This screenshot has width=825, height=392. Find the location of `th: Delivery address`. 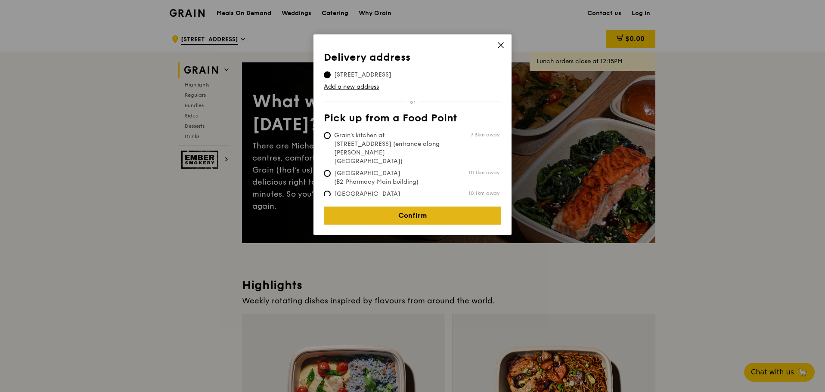

th: Delivery address is located at coordinates (413, 59).